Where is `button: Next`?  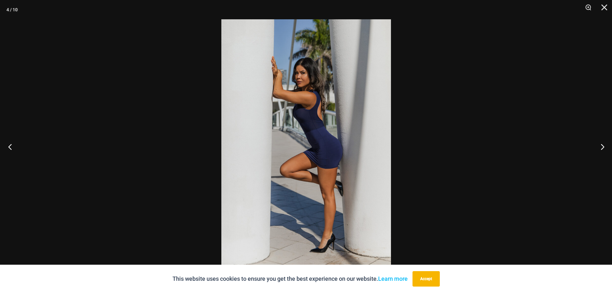
button: Next is located at coordinates (600, 146).